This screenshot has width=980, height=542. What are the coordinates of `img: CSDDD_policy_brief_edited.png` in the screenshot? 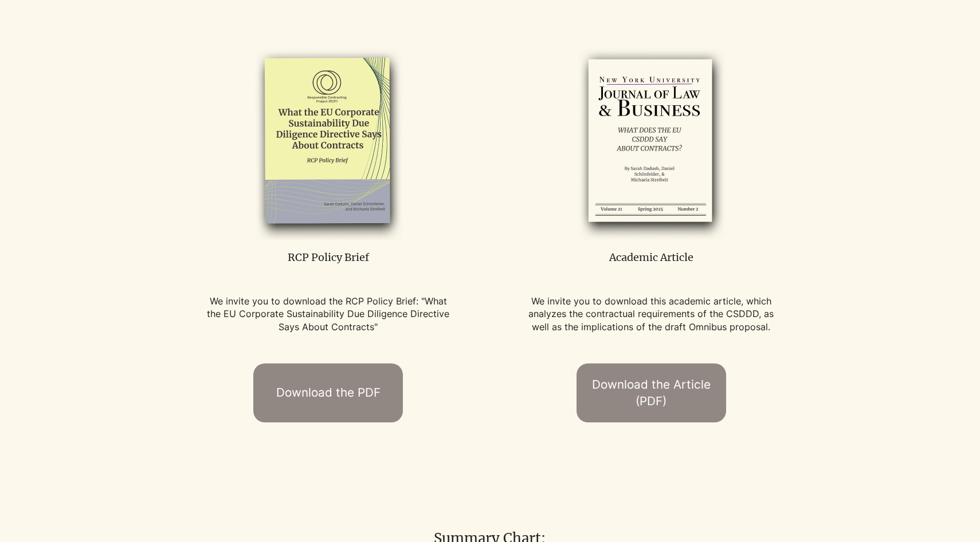 It's located at (329, 141).